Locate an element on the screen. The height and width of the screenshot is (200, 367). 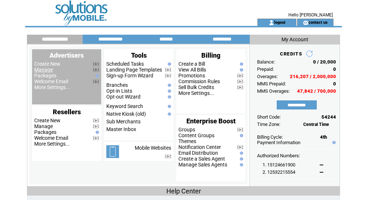
img: mobile-websites.png is located at coordinates (113, 151).